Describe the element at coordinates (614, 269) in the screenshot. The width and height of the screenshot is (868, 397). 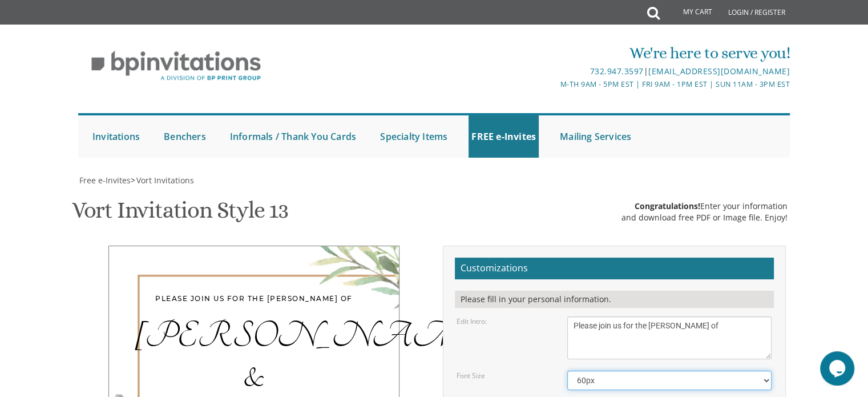
I see `h2: Customizations` at that location.